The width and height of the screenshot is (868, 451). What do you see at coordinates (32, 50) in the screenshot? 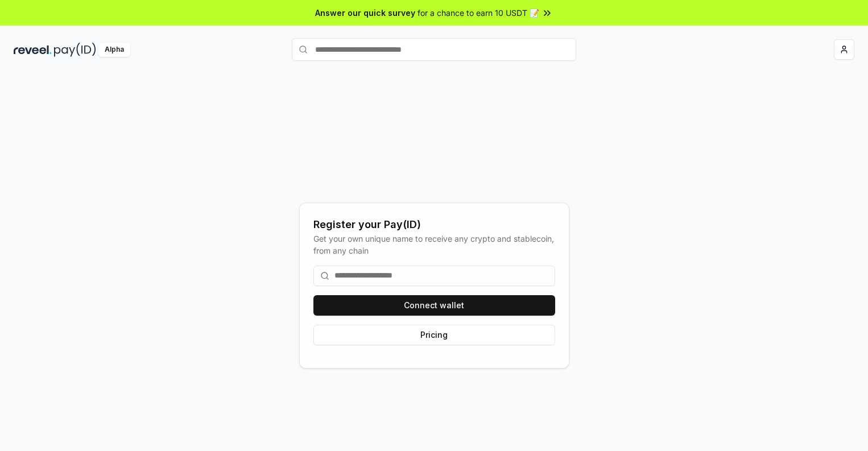
I see `img: reveel_dark` at bounding box center [32, 50].